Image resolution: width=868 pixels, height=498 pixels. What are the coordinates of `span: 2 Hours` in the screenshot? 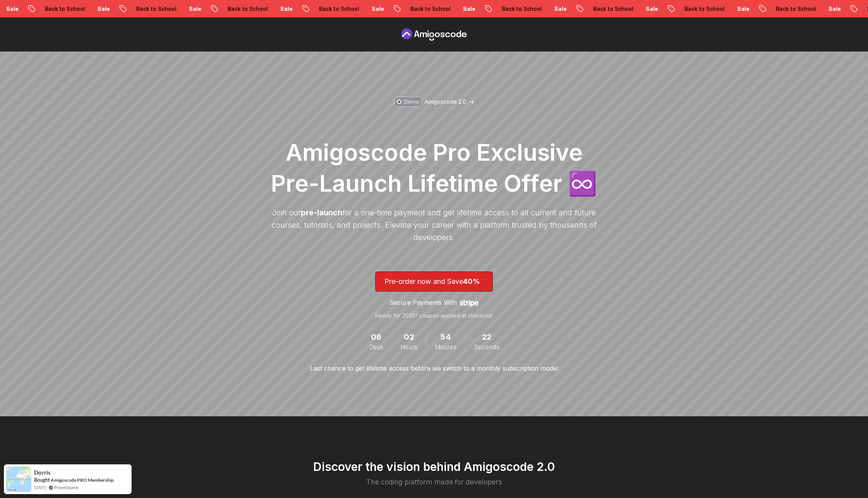 It's located at (409, 337).